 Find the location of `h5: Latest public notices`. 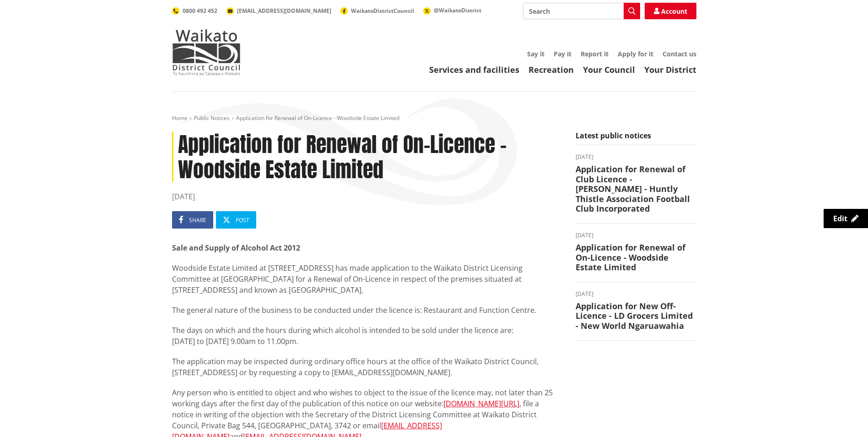

h5: Latest public notices is located at coordinates (636, 139).